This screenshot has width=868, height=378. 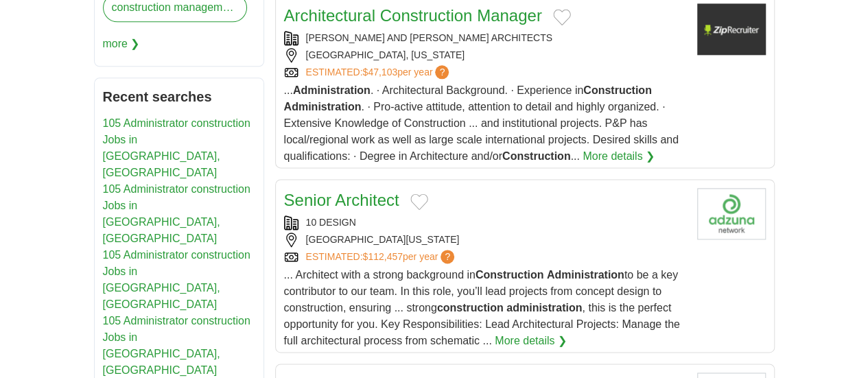 What do you see at coordinates (381, 257) in the screenshot?
I see `a: ESTIMATED:$112,457per year?` at bounding box center [381, 257].